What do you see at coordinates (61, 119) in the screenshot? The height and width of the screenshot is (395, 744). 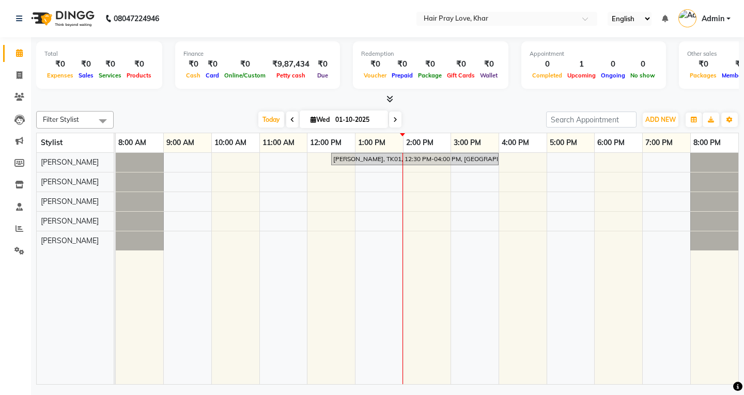 I see `span: Filter Stylist` at bounding box center [61, 119].